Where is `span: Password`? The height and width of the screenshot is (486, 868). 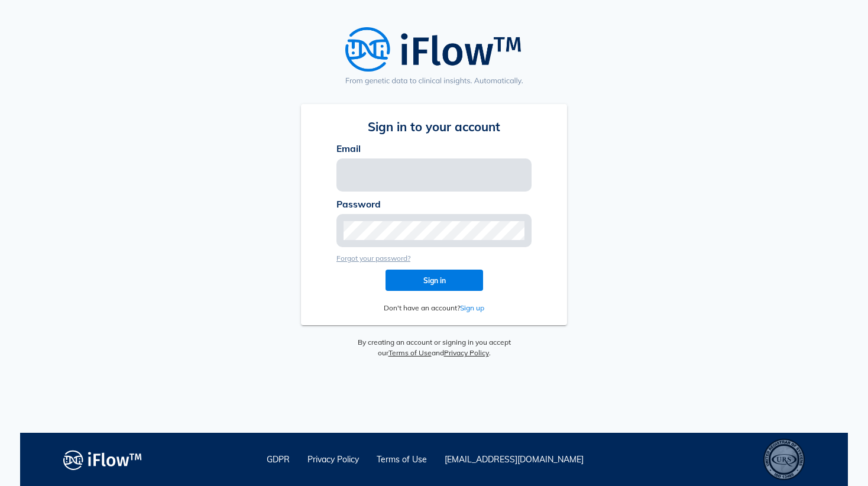
span: Password is located at coordinates (359, 204).